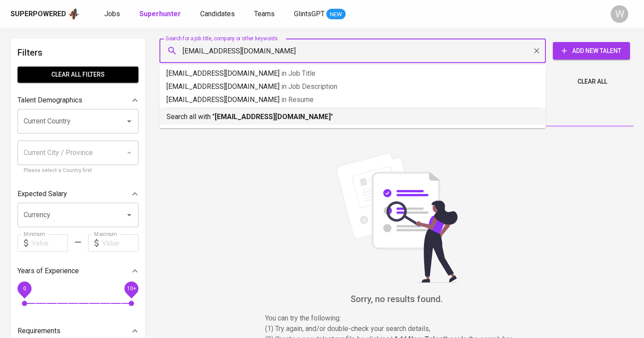 This screenshot has width=644, height=338. What do you see at coordinates (78, 74) in the screenshot?
I see `button: Clear All filters` at bounding box center [78, 74].